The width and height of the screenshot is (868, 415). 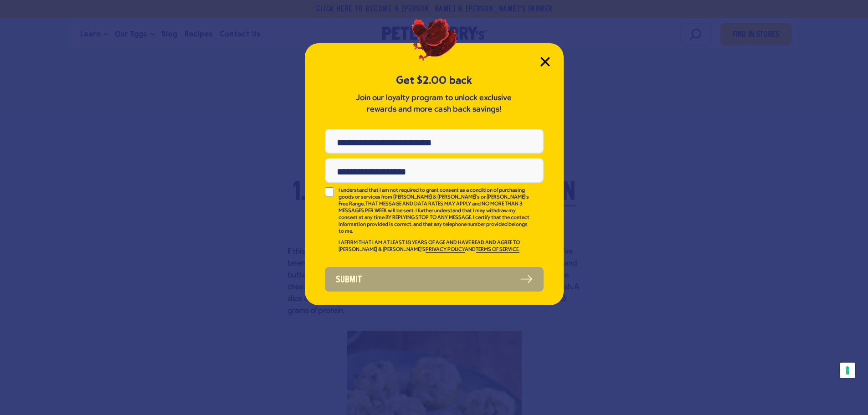 What do you see at coordinates (498, 250) in the screenshot?
I see `a: TERMS OF SERVICE.` at bounding box center [498, 250].